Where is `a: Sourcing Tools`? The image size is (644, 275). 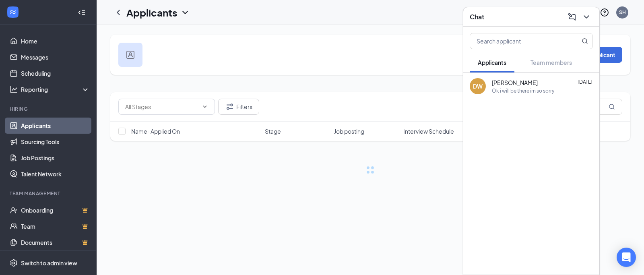
a: Sourcing Tools is located at coordinates (55, 142).